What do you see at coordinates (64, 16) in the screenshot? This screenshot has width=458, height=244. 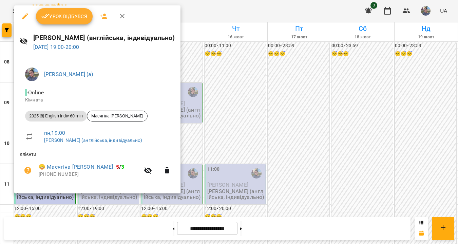 I see `span: Урок відбувся` at bounding box center [64, 16].